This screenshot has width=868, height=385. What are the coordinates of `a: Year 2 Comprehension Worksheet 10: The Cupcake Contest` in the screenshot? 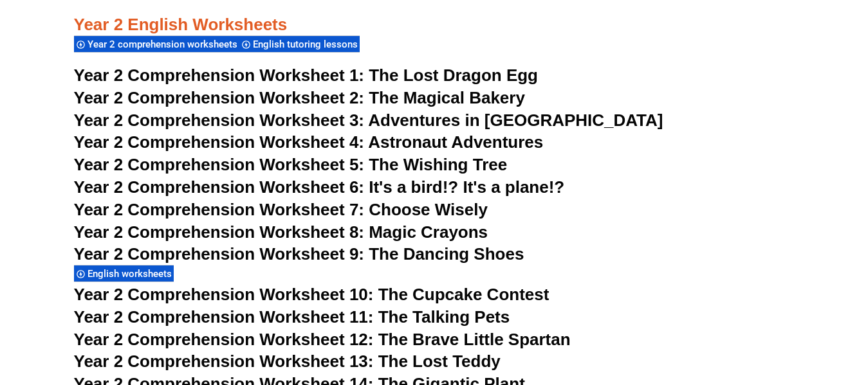 It's located at (311, 295).